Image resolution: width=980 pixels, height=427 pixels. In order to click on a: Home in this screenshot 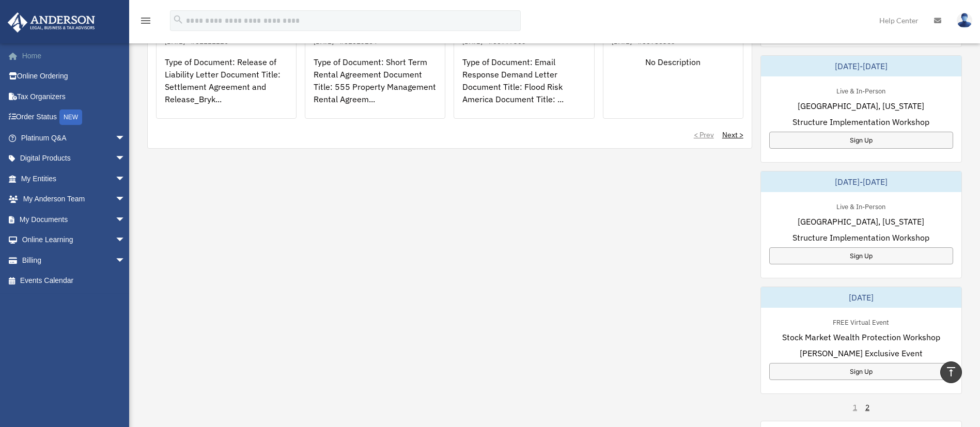, I will do `click(74, 55)`.